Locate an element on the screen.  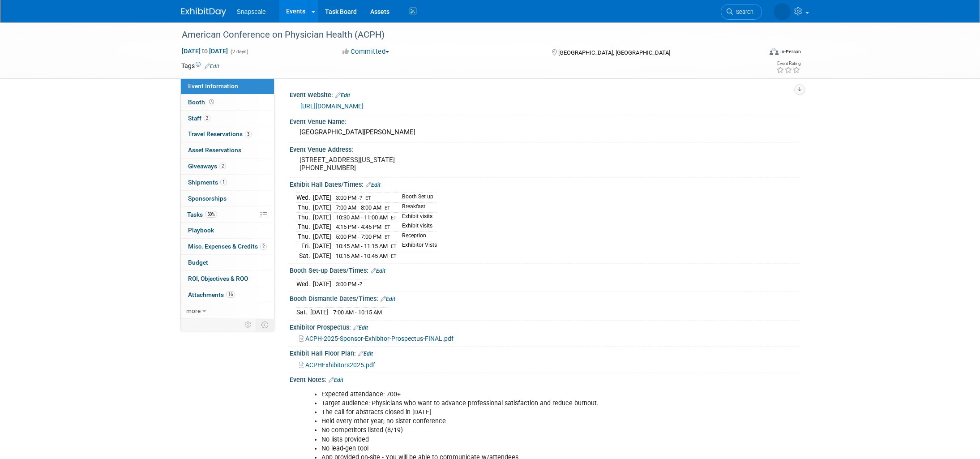
span: Snapscale is located at coordinates (251, 11).